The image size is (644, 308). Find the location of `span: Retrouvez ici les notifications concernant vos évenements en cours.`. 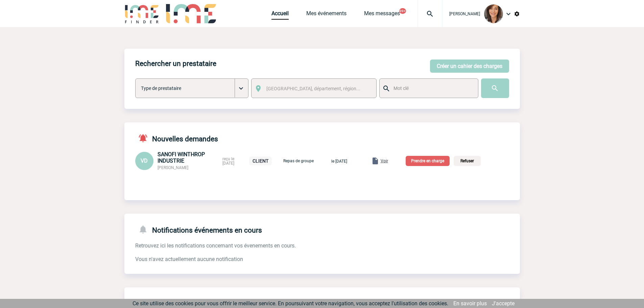

span: Retrouvez ici les notifications concernant vos évenements en cours. is located at coordinates (215, 245).